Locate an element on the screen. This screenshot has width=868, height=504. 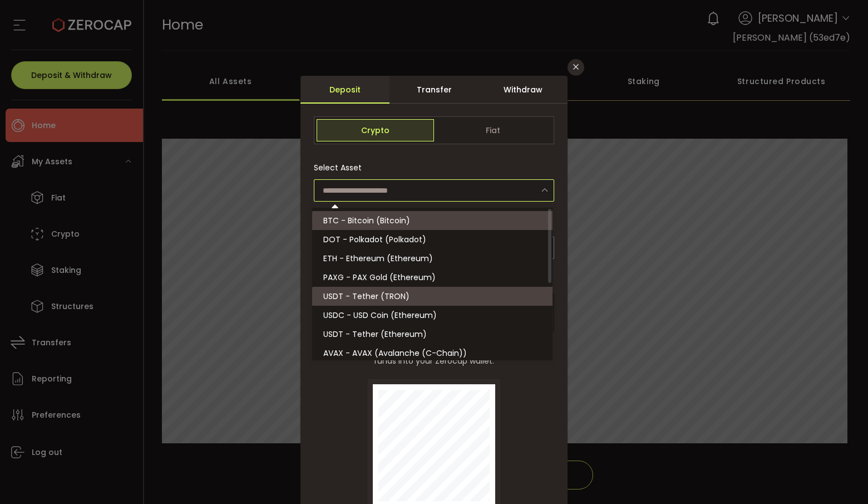
span: USDT - Tether (Ethereum) is located at coordinates (375, 334).